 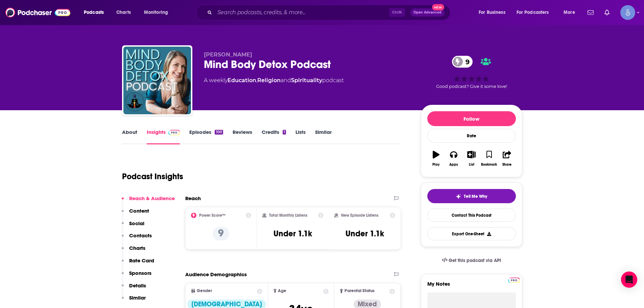 What do you see at coordinates (242, 80) in the screenshot?
I see `a: Education` at bounding box center [242, 80].